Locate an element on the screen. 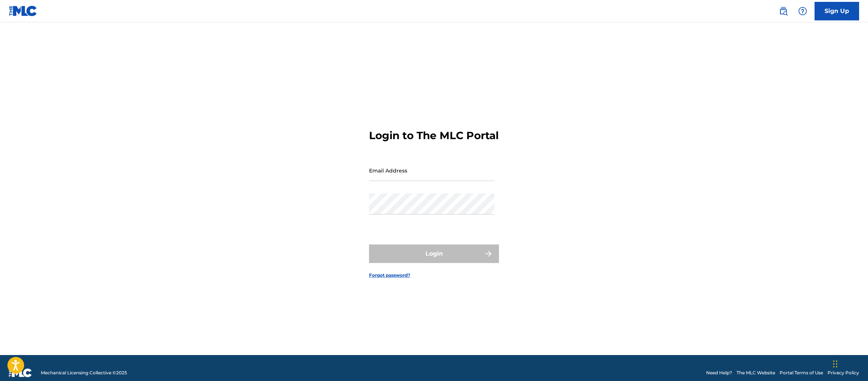 Image resolution: width=868 pixels, height=381 pixels. div: Help is located at coordinates (803, 11).